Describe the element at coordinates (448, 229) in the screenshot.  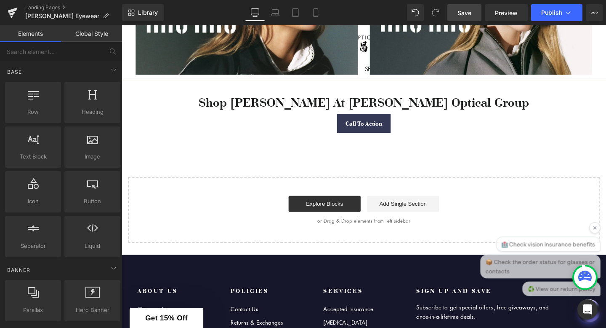
I see `div: 🏥 Check vision insurance benefits` at that location.